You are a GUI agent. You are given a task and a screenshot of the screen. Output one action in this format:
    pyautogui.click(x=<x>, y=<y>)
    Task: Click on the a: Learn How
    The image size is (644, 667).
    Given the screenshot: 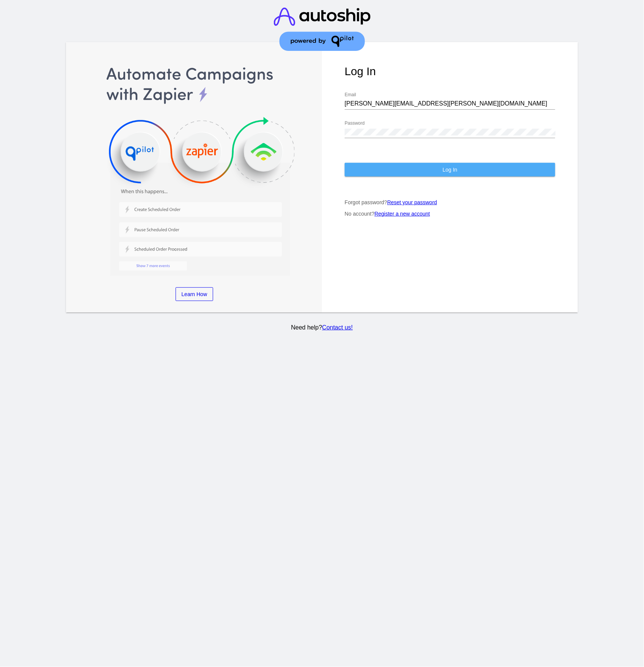 What is the action you would take?
    pyautogui.click(x=195, y=294)
    